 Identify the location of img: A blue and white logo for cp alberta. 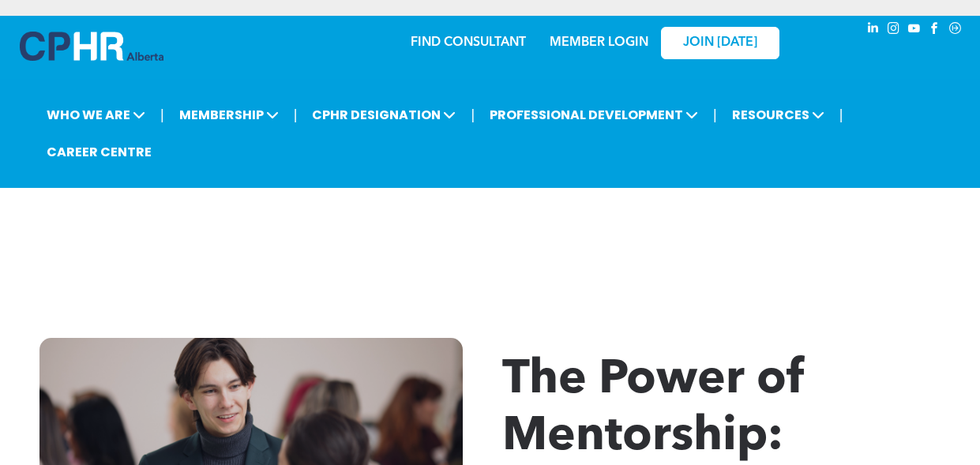
(92, 46).